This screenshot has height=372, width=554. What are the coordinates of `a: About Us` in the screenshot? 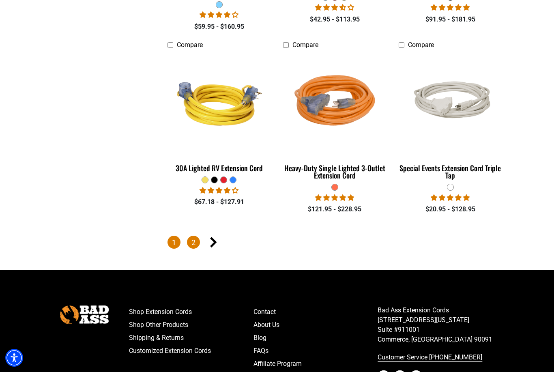 It's located at (316, 325).